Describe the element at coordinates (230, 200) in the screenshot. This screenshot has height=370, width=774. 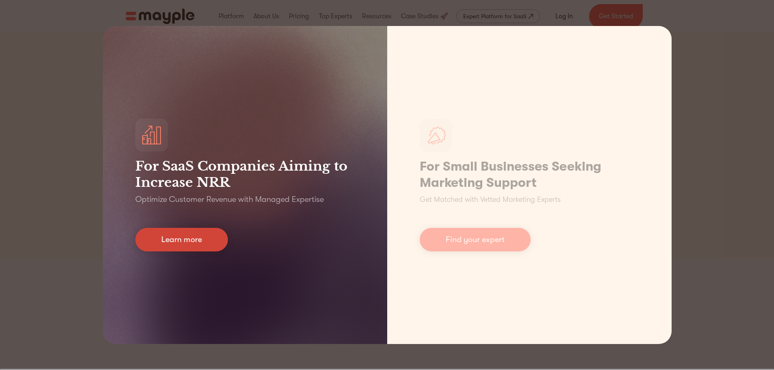
I see `p: Optimize Customer Revenue with Managed Expertise` at that location.